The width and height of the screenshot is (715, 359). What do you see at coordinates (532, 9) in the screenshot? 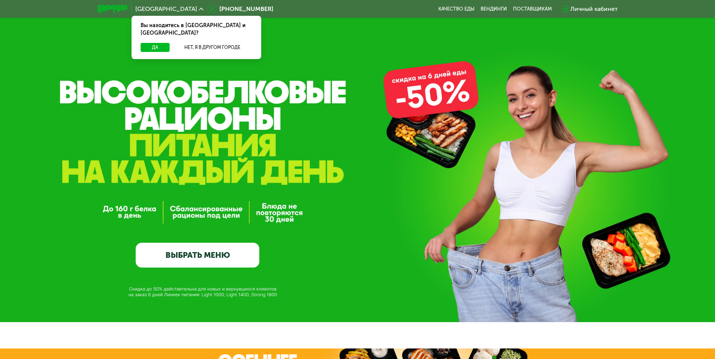
I see `div: поставщикам` at bounding box center [532, 9].